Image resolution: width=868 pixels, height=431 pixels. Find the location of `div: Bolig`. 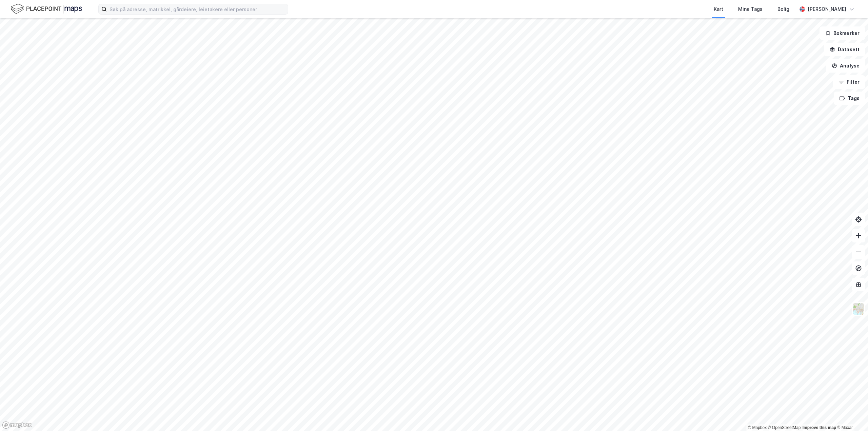

div: Bolig is located at coordinates (783, 9).